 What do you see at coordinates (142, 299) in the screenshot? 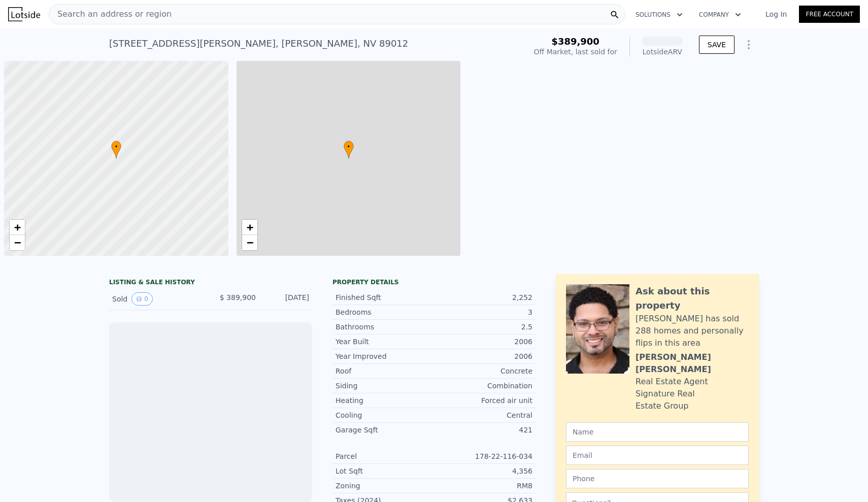
I see `button: View historical data` at bounding box center [142, 299].